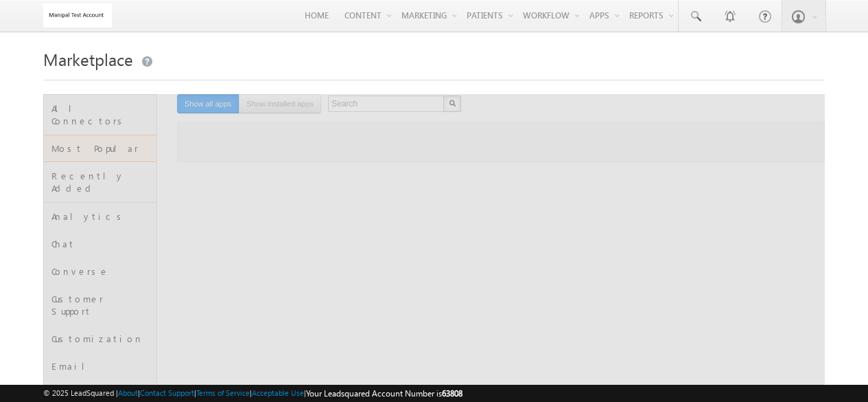  I want to click on span: © 2025 LeadSquared | | | | |, so click(252, 392).